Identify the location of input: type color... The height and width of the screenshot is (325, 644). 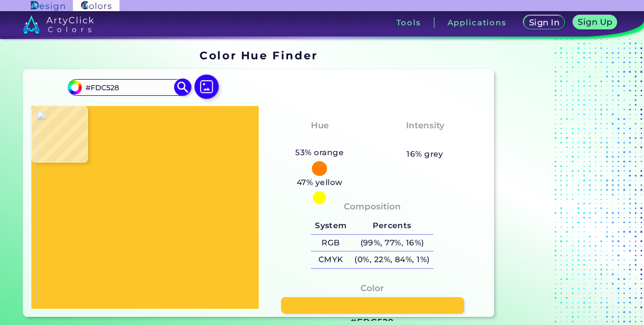
(129, 87).